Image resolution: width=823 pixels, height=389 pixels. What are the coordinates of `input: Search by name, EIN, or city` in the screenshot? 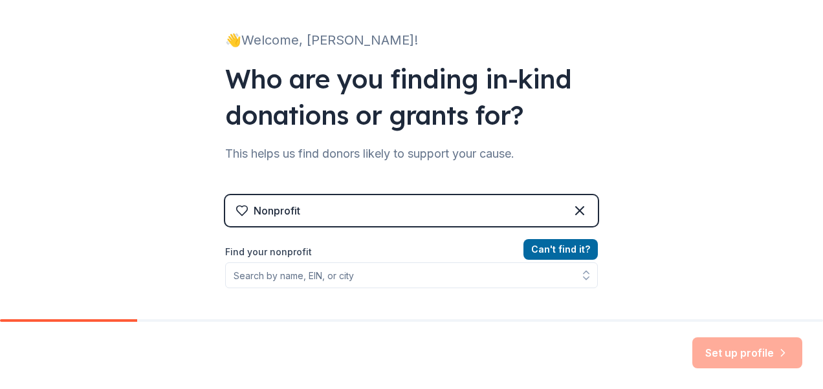 It's located at (411, 276).